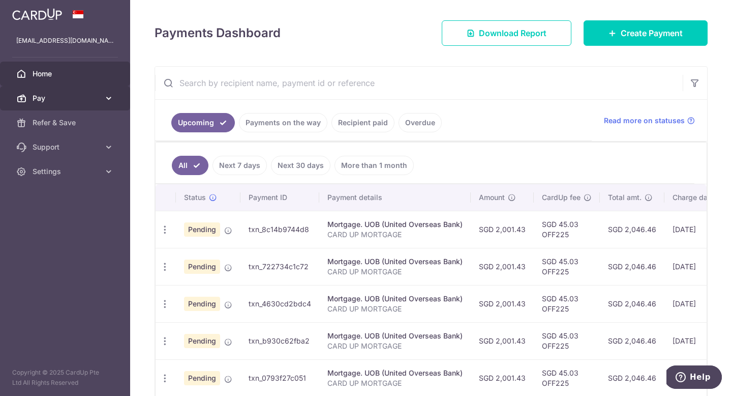 The width and height of the screenshot is (732, 396). Describe the element at coordinates (218, 33) in the screenshot. I see `h4: Payments Dashboard` at that location.